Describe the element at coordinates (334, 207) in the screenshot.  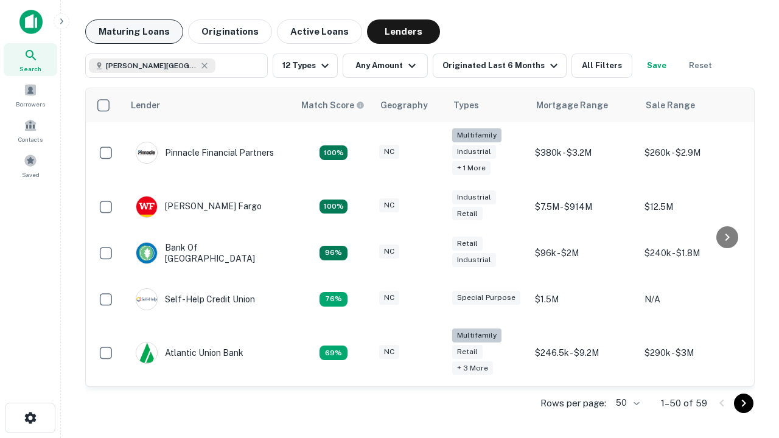
I see `div: Matching Properties: 15, hasApolloMatch: undefined` at that location.